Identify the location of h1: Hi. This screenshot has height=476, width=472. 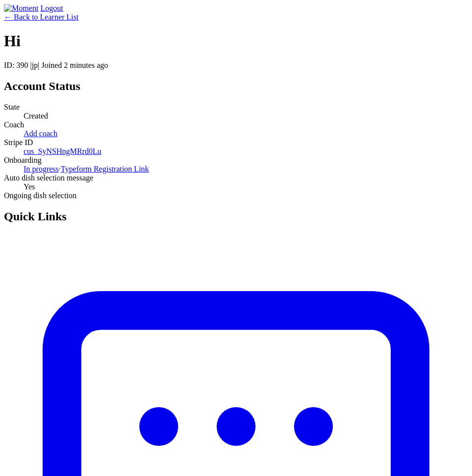
(236, 41).